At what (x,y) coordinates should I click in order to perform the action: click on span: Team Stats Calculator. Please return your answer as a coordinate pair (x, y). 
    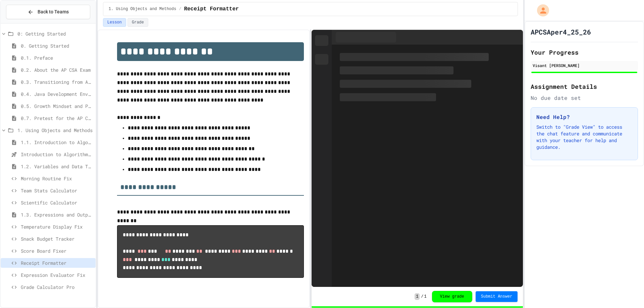
    Looking at the image, I should click on (57, 191).